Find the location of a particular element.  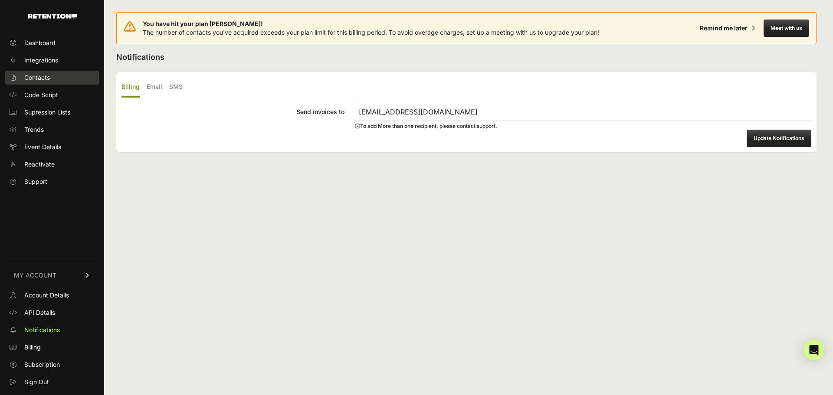

span: Event Details is located at coordinates (43, 147).